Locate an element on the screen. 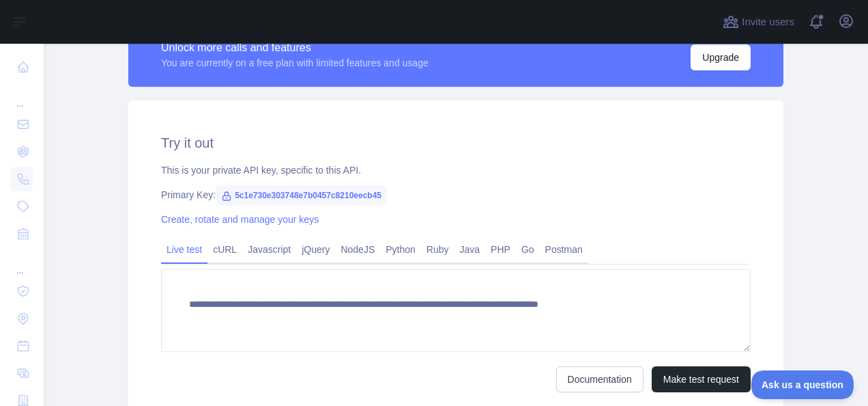  div: Primary Key: is located at coordinates (456, 195).